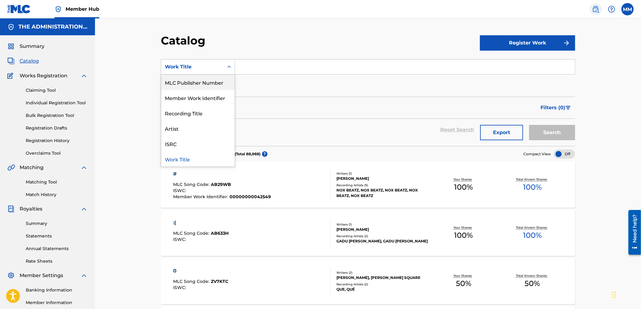 This screenshot has width=641, height=309. Describe the element at coordinates (57, 290) in the screenshot. I see `a: Banking Information` at that location.